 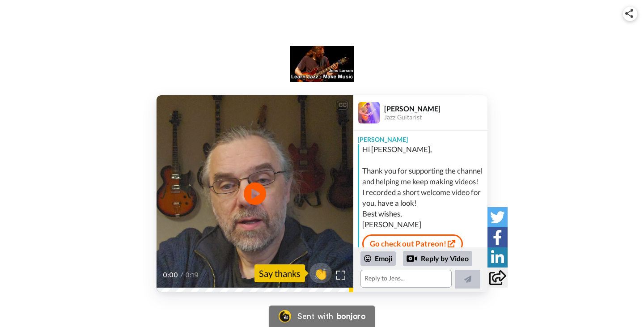 I want to click on div: Say thanks, so click(x=279, y=273).